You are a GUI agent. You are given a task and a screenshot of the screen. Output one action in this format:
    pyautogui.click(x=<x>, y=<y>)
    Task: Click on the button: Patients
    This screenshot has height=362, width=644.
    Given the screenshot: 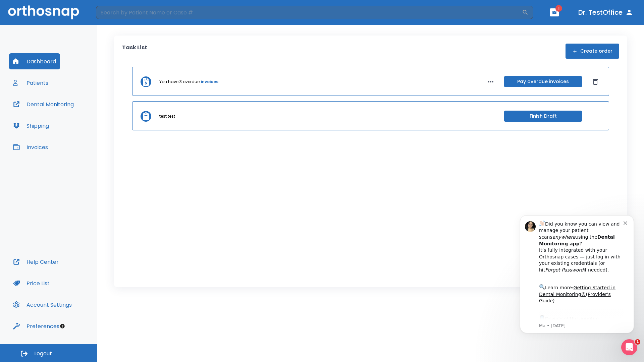 What is the action you would take?
    pyautogui.click(x=30, y=83)
    